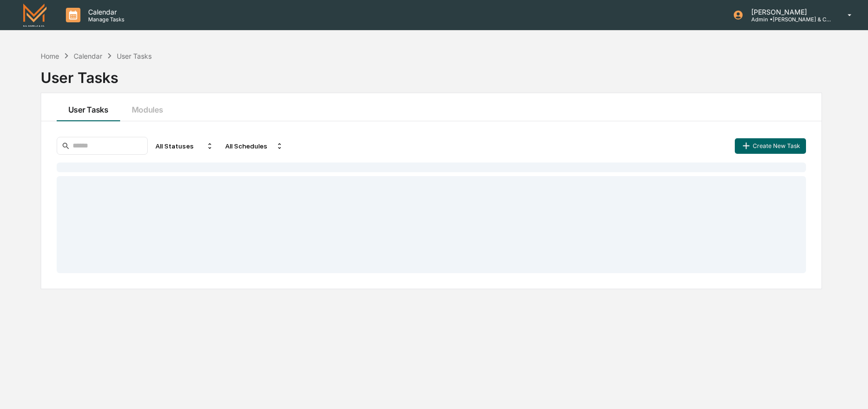 This screenshot has width=868, height=409. Describe the element at coordinates (148, 107) in the screenshot. I see `button: Modules` at that location.